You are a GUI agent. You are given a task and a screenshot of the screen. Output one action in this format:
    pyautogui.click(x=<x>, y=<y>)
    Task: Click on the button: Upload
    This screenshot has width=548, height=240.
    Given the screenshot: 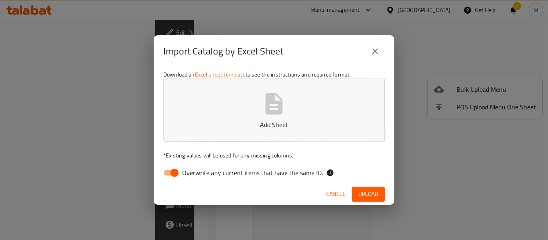 What is the action you would take?
    pyautogui.click(x=368, y=194)
    